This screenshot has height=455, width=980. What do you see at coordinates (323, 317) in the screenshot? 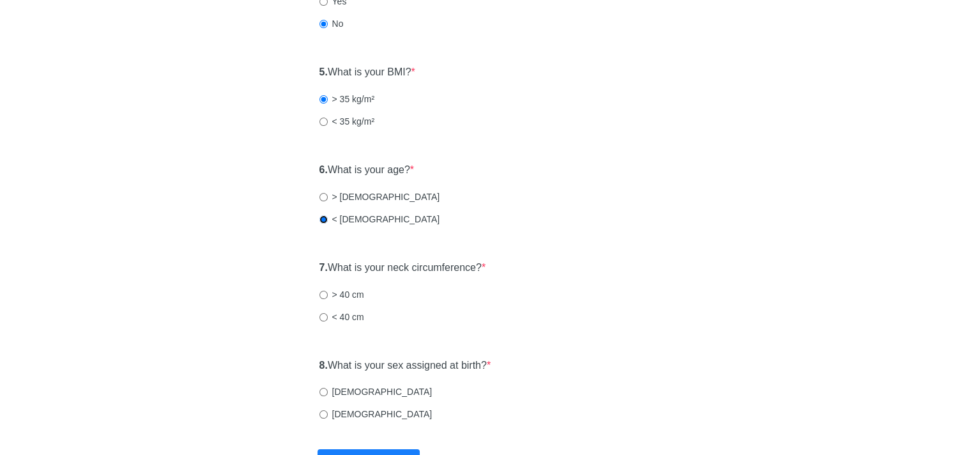
I see `input: < 40 cm` at bounding box center [323, 317].